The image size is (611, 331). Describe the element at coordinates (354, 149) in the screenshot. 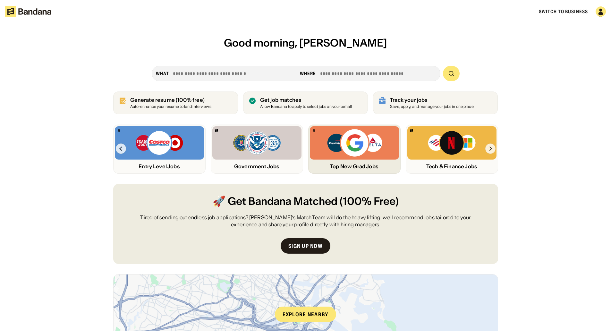

I see `a: Bandana logoCapital One, Google, Delta logosTop New Grad Jobs` at that location.